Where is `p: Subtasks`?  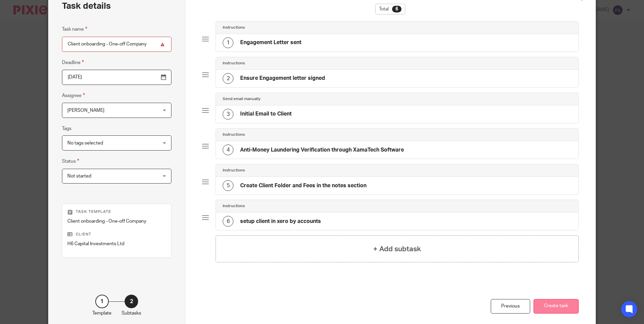 p: Subtasks is located at coordinates (132, 313).